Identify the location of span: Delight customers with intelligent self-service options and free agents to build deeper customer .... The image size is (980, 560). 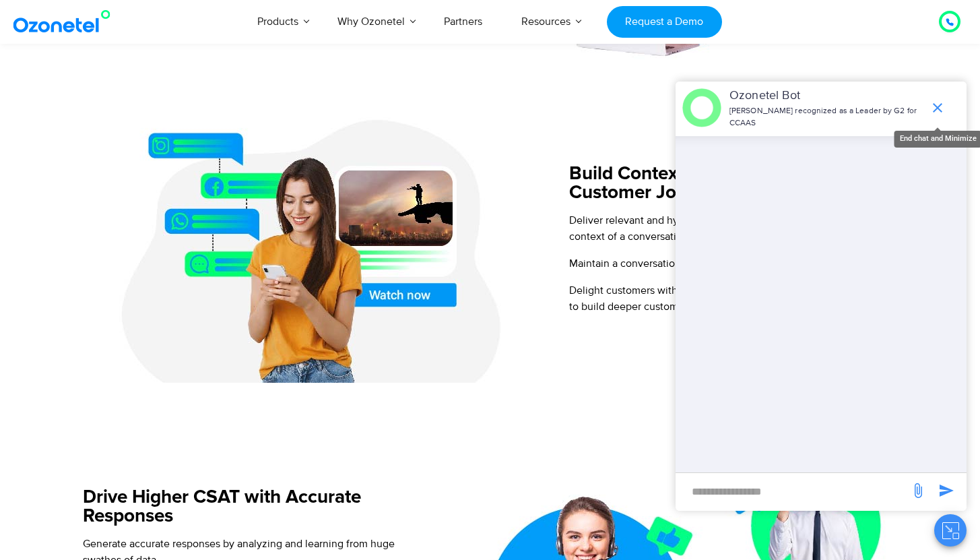
(733, 298).